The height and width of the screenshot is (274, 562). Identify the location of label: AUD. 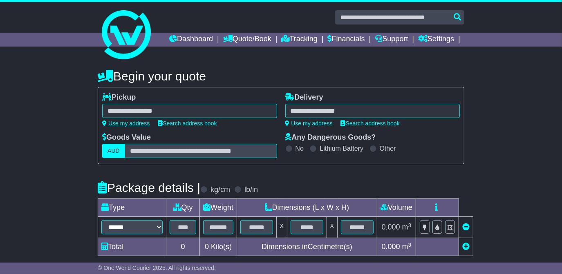
(114, 151).